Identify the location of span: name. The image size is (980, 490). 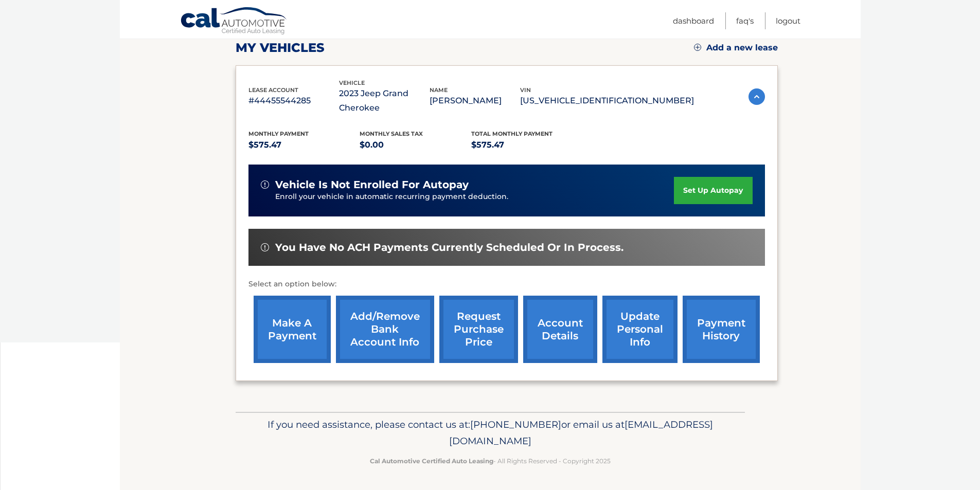
(439, 90).